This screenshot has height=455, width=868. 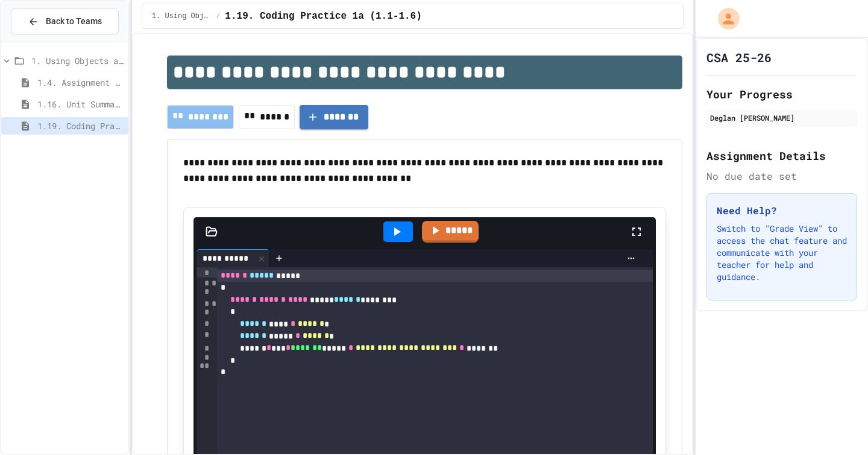 I want to click on h2: Assignment Details, so click(x=782, y=156).